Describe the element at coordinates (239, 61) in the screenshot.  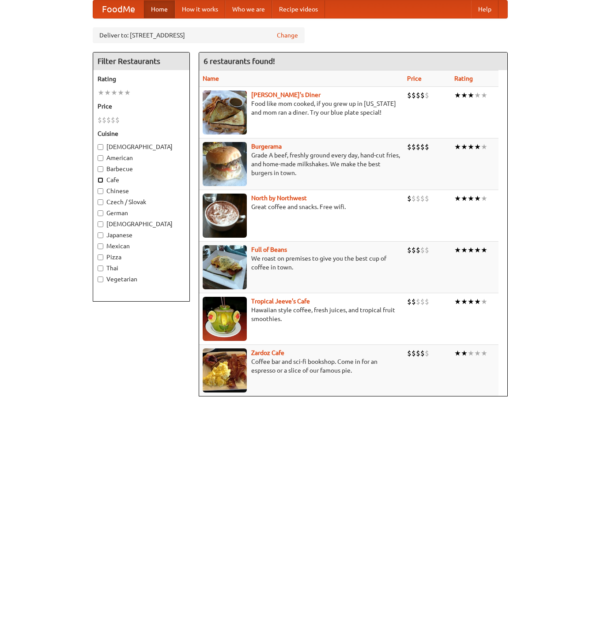
I see `ng-pluralize: 6 restaurants found!` at that location.